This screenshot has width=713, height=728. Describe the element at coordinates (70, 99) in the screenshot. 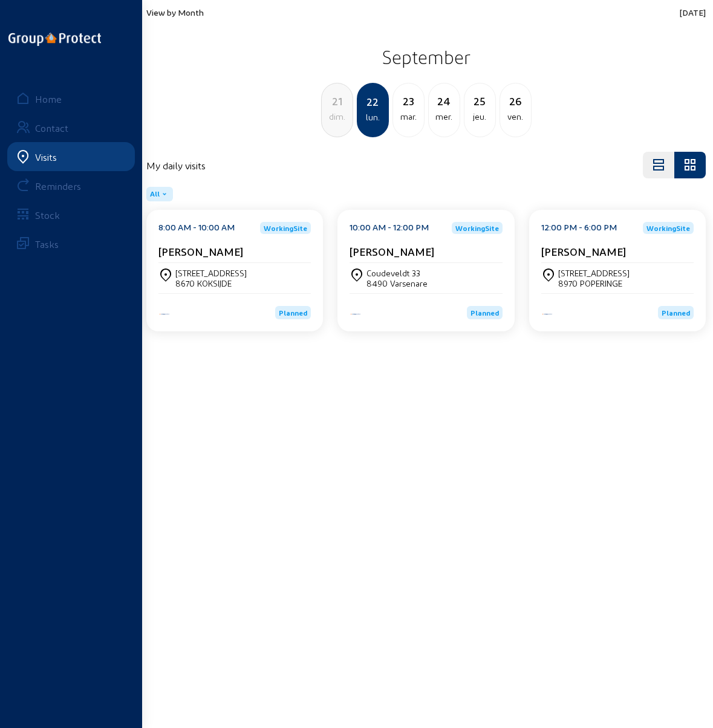

I see `a: Home` at that location.